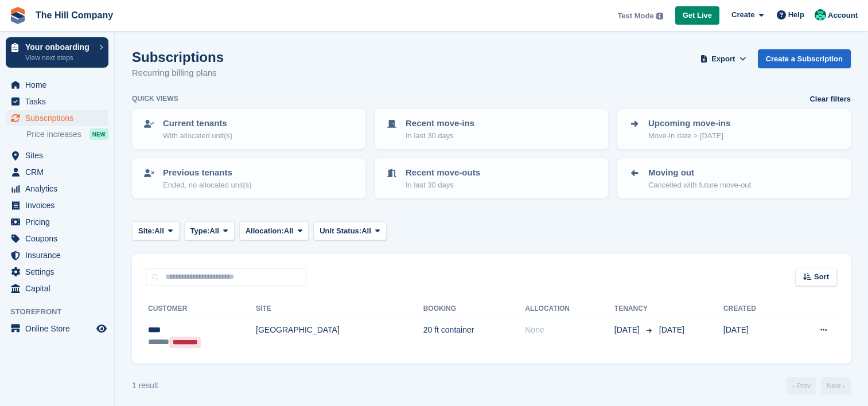  I want to click on th: Tenancy, so click(634, 309).